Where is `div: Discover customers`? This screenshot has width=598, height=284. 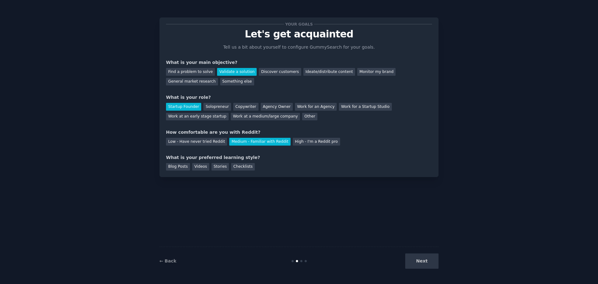 div: Discover customers is located at coordinates (280, 72).